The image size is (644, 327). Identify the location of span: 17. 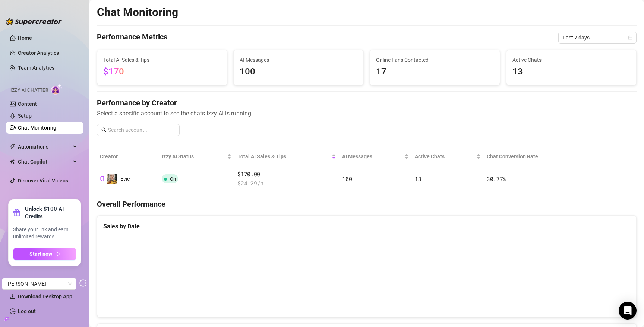
(435, 72).